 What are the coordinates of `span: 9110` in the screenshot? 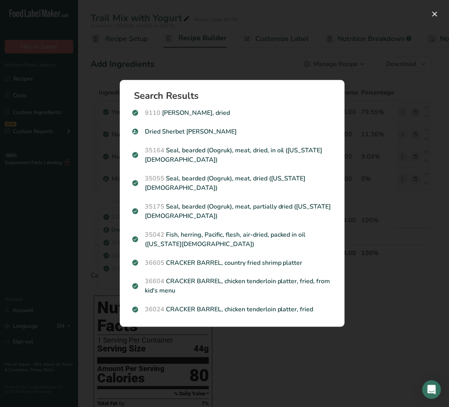 It's located at (153, 113).